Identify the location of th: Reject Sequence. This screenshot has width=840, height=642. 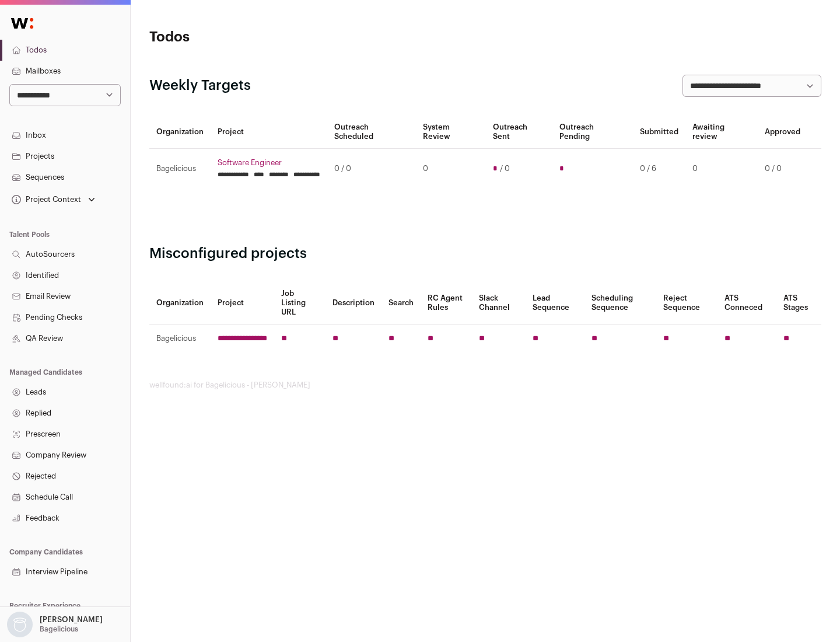
(687, 303).